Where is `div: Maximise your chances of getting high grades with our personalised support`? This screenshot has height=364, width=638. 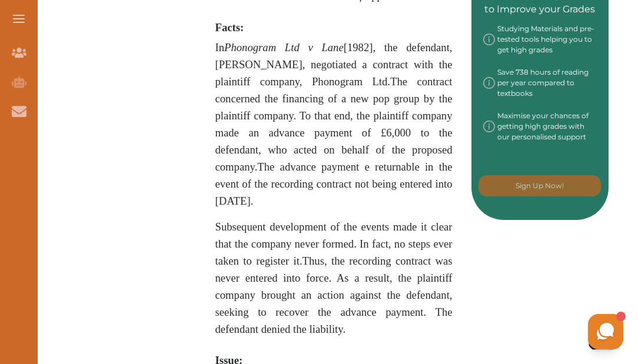 div: Maximise your chances of getting high grades with our personalised support is located at coordinates (541, 126).